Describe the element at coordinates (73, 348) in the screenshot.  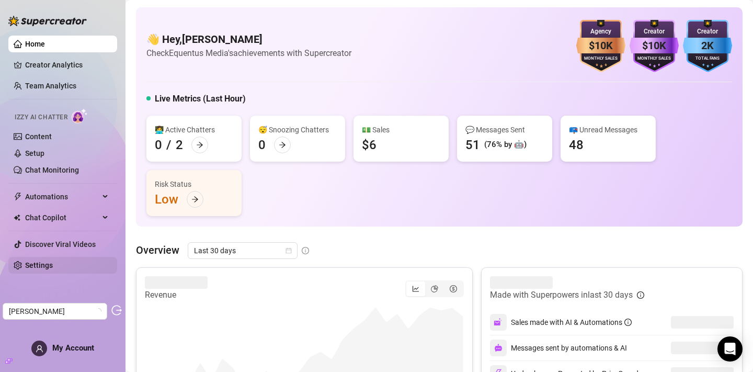
I see `span: My Account` at that location.